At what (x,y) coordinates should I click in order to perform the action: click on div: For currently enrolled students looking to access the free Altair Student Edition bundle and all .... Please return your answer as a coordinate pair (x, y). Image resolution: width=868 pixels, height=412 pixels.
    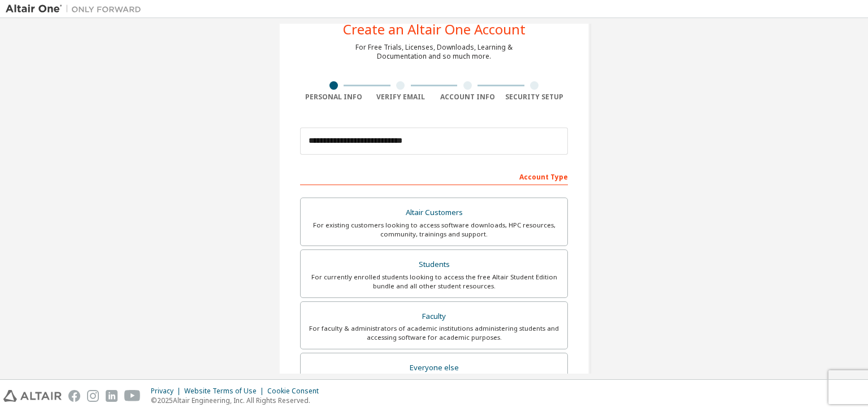
    Looking at the image, I should click on (434, 282).